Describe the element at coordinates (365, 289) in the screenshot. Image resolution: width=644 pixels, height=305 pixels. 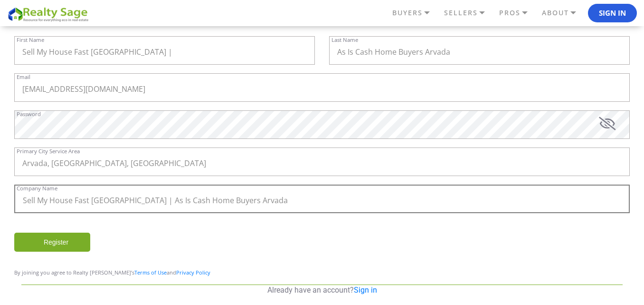
I see `a: Sign in` at that location.